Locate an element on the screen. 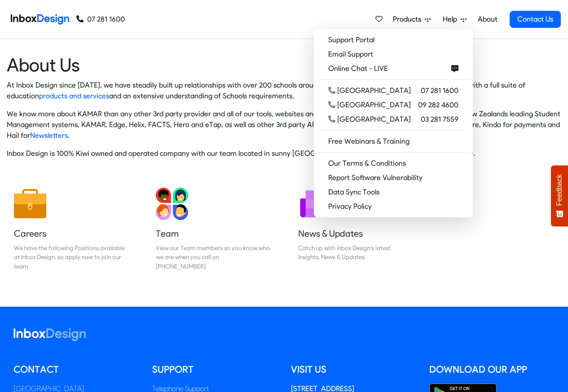 The width and height of the screenshot is (568, 392). a: Careers We have the following Positions available at Inbox Design, so apply now to join our team is located at coordinates (71, 229).